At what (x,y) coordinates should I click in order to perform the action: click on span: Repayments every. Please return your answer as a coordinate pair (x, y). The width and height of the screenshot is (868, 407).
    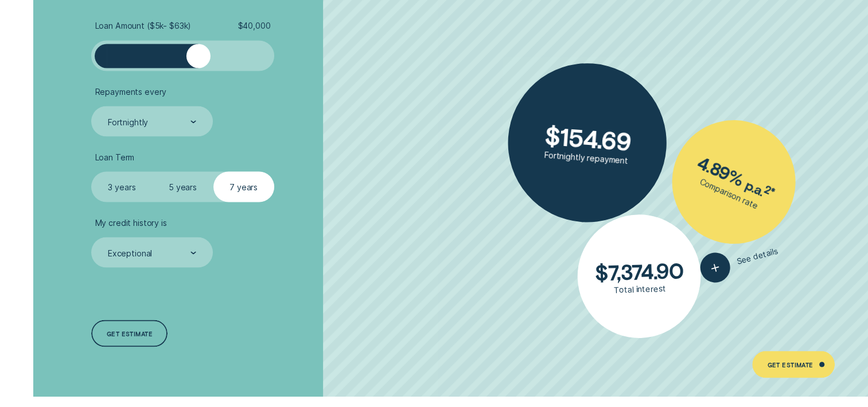
    Looking at the image, I should click on (131, 92).